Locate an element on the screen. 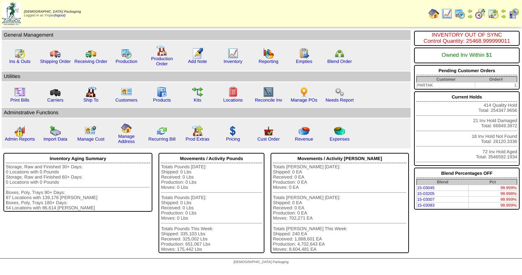 This screenshot has height=275, width=522. img: customers.gif is located at coordinates (126, 92).